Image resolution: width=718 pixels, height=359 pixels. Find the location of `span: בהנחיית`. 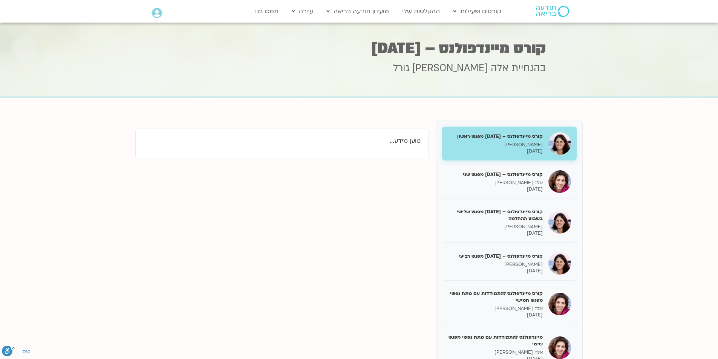

span: בהנחיית is located at coordinates (529, 68).